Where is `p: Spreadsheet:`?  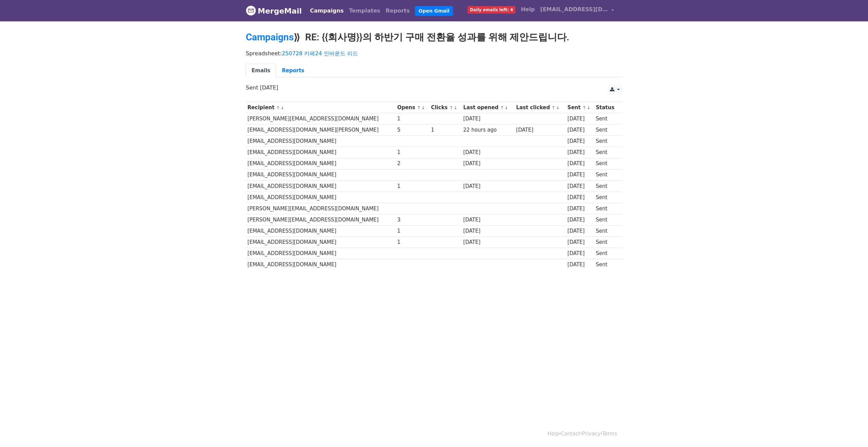
p: Spreadsheet: is located at coordinates (434, 53).